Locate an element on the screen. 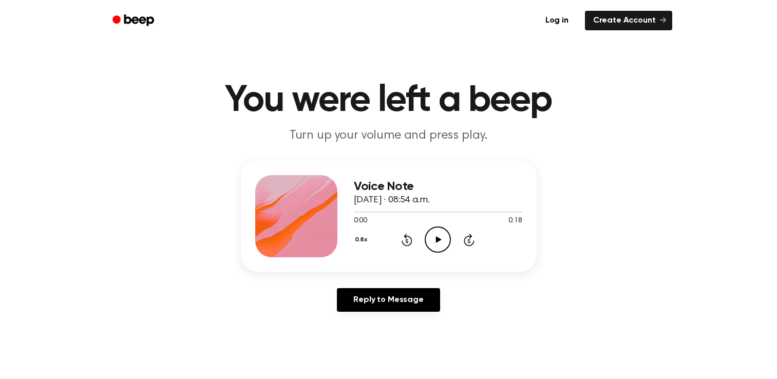 Image resolution: width=777 pixels, height=379 pixels. span: 0:00 is located at coordinates (360, 221).